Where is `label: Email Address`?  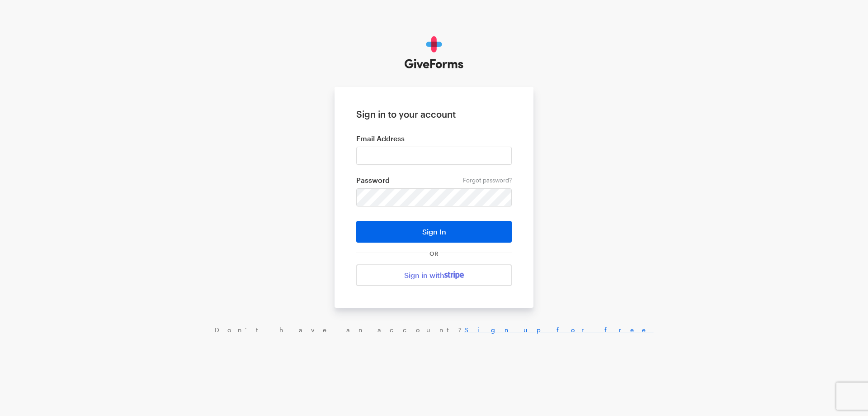
label: Email Address is located at coordinates (434, 138).